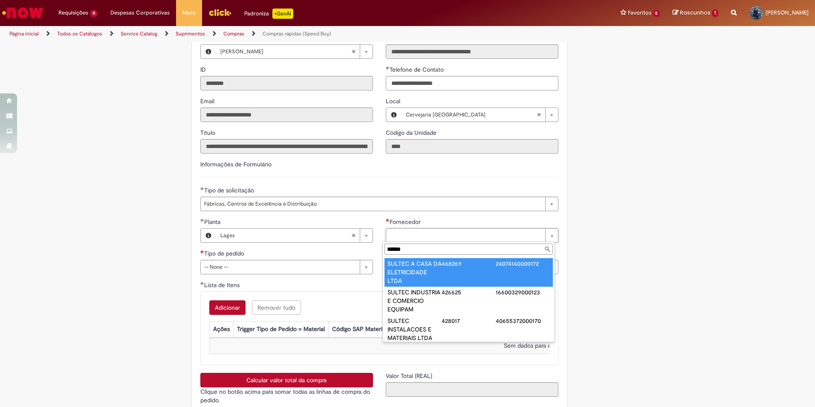  Describe the element at coordinates (468, 263) in the screenshot. I see `div: 468269` at that location.